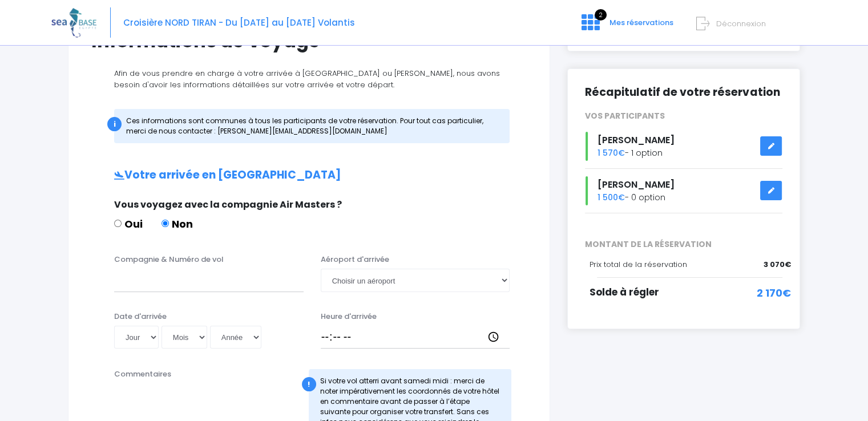 This screenshot has height=421, width=868. Describe the element at coordinates (165, 223) in the screenshot. I see `input: Non` at that location.